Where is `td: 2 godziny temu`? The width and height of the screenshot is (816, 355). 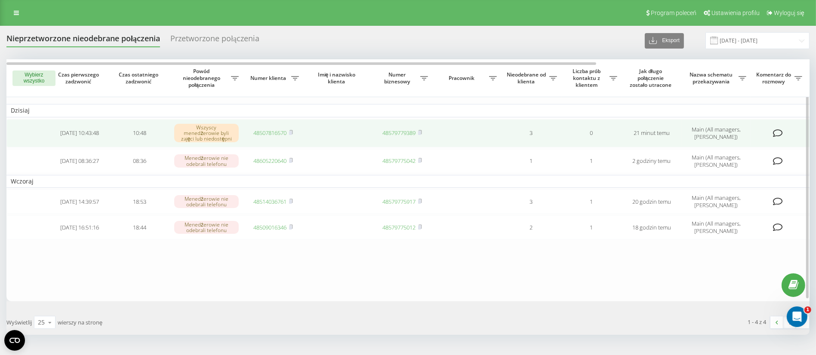 td: 2 godziny temu is located at coordinates (651, 161).